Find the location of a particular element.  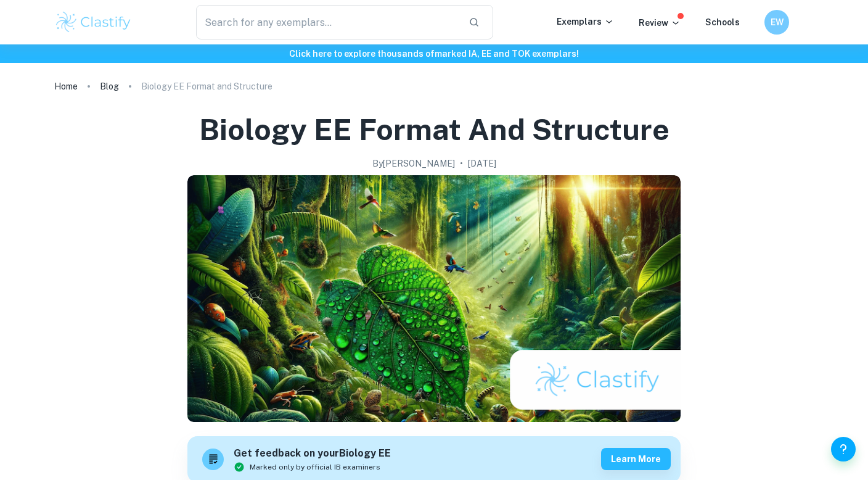

a: Clastify logo is located at coordinates (93, 22).